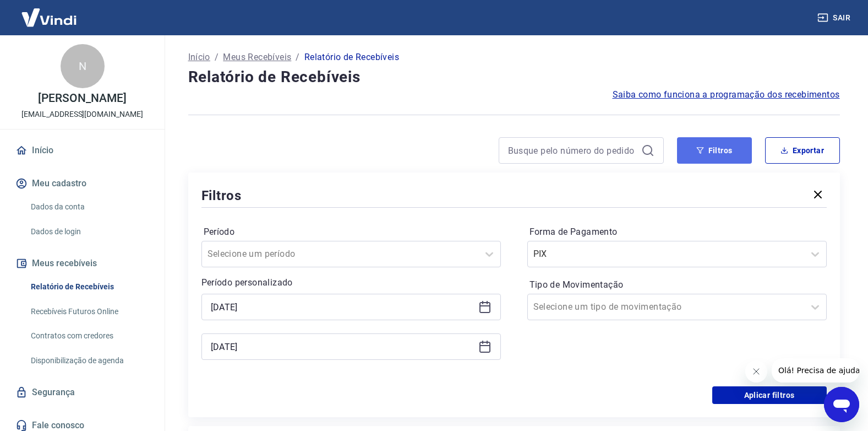 The height and width of the screenshot is (431, 868). Describe the element at coordinates (89, 311) in the screenshot. I see `a: Recebíveis Futuros Online` at that location.